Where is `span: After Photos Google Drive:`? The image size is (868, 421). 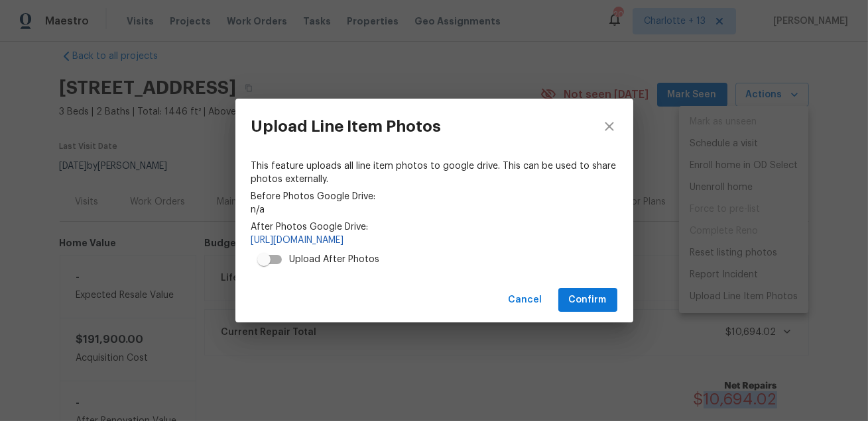
span: After Photos Google Drive: is located at coordinates (434, 227).